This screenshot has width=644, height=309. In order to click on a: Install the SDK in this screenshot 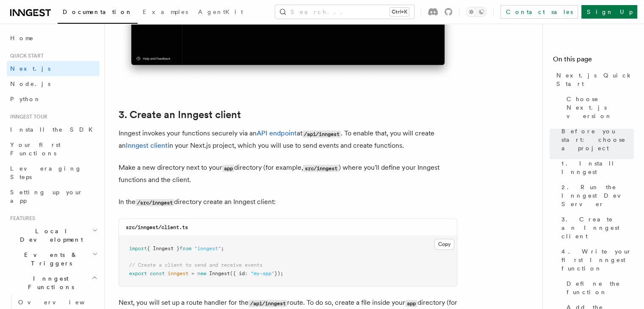, I will do `click(53, 130)`.